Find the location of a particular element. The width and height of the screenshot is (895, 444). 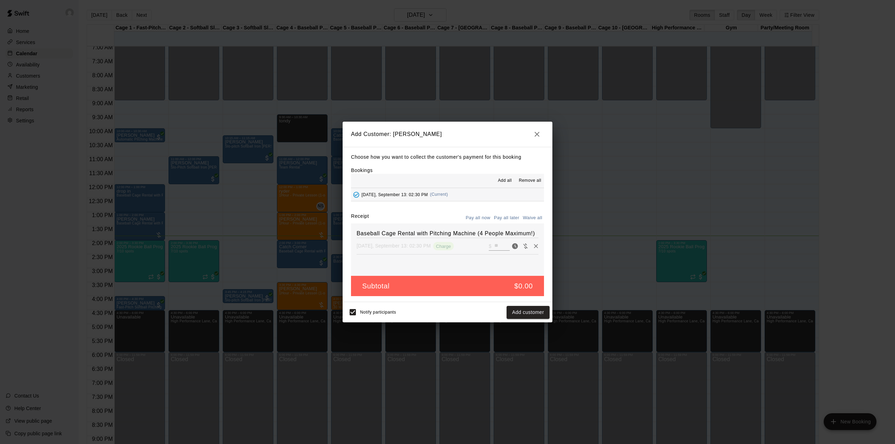

button: Remove is located at coordinates (536, 246).